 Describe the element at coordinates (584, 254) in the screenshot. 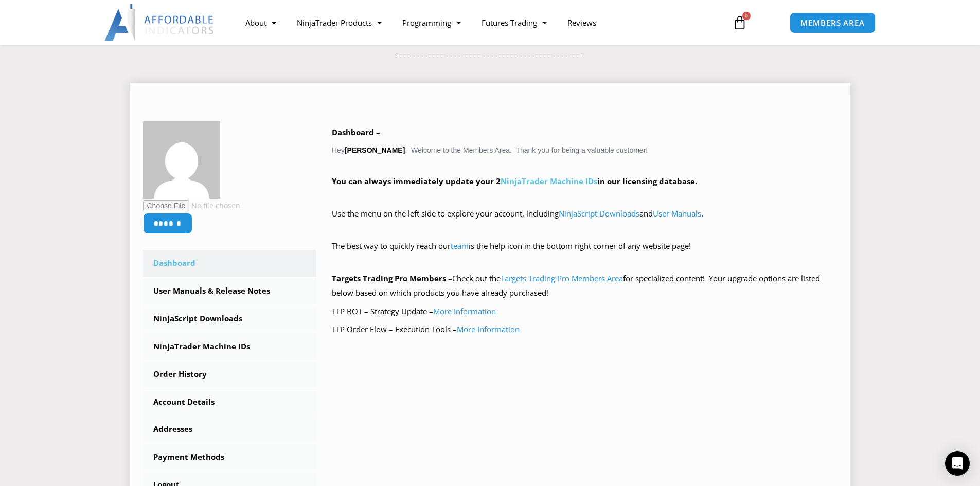

I see `p: The best way to quickly reach our is the help icon in the bottom right corner of any website page!` at that location.